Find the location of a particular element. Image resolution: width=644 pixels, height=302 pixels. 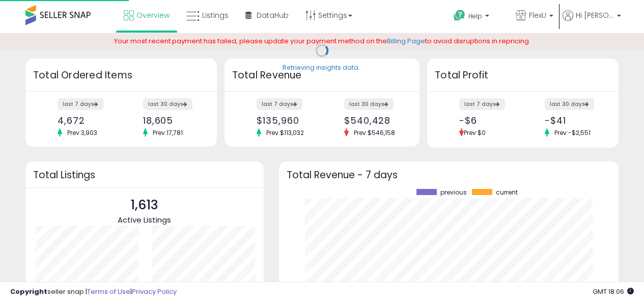

span: Prev: 3,903 is located at coordinates (82, 133).